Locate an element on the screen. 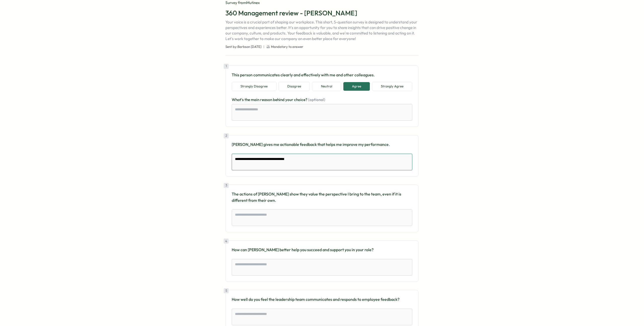 The width and height of the screenshot is (644, 326). p: How well do you feel the leadership team communicates and responds to employee feedback? is located at coordinates (322, 299).